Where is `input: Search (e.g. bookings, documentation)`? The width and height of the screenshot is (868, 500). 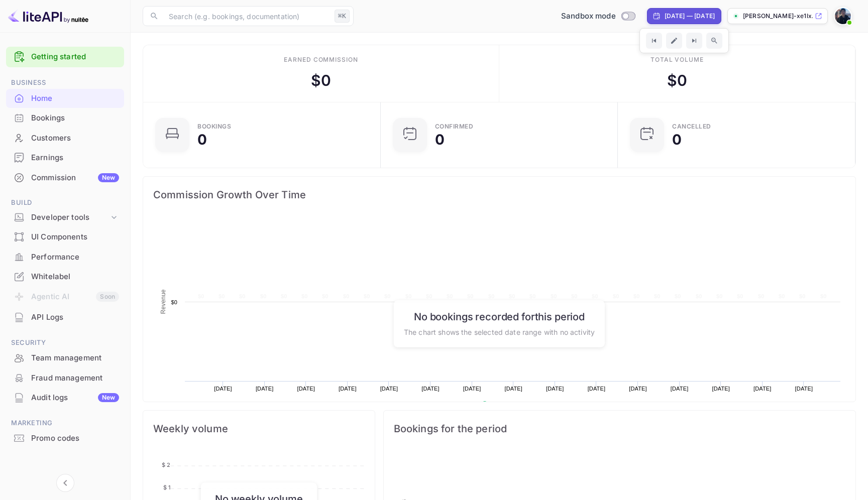
input: Search (e.g. bookings, documentation) is located at coordinates (247, 16).